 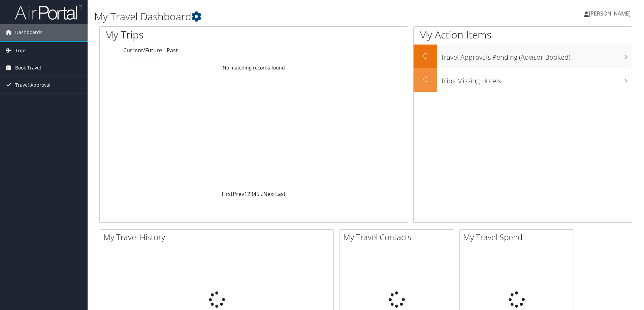 I want to click on td: No matching records found, so click(x=254, y=67).